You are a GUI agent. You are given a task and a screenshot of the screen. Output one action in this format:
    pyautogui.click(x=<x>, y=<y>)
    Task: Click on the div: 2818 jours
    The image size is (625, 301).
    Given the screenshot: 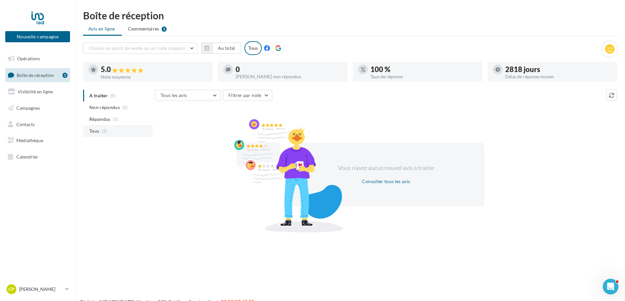 What is the action you would take?
    pyautogui.click(x=558, y=69)
    